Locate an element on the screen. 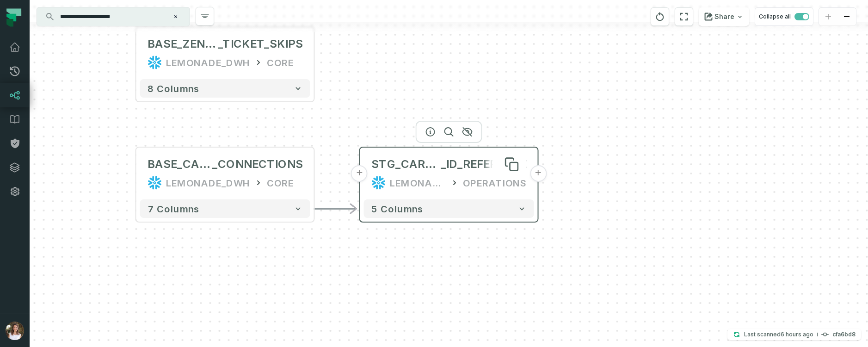 The image size is (868, 347). relative-time: Oct 14, 2025, 4:22 AM GMT+2 is located at coordinates (797, 335).